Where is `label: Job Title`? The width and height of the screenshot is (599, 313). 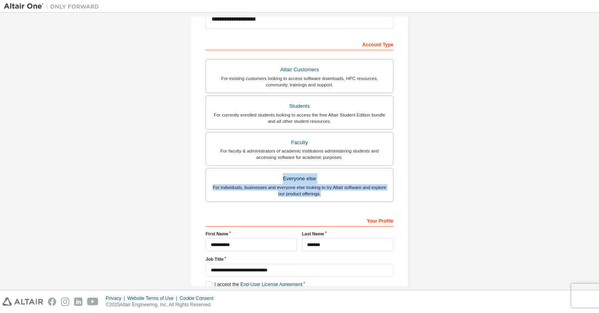 label: Job Title is located at coordinates (299, 259).